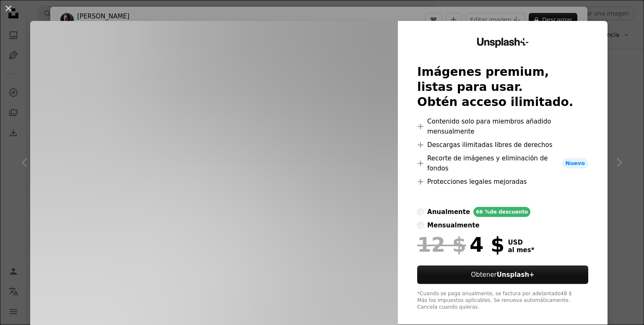 This screenshot has height=325, width=644. Describe the element at coordinates (503, 145) in the screenshot. I see `li: Descargas ilimitadas libres de derechos` at that location.